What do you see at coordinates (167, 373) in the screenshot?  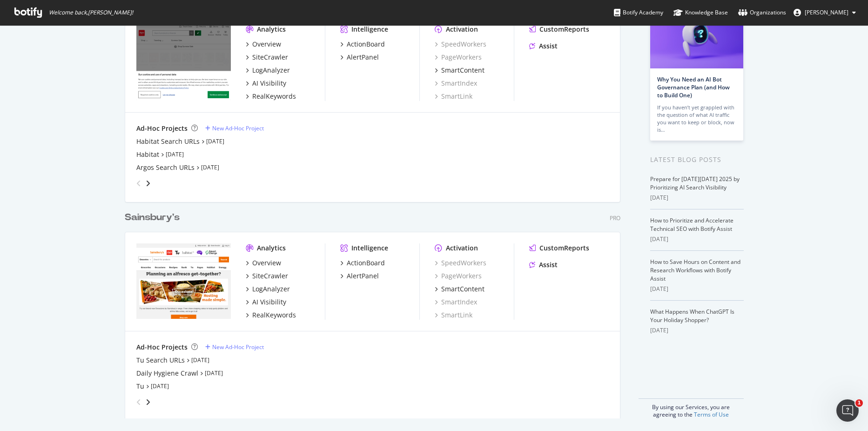 I see `div: Daily Hygiene Crawl` at bounding box center [167, 373].